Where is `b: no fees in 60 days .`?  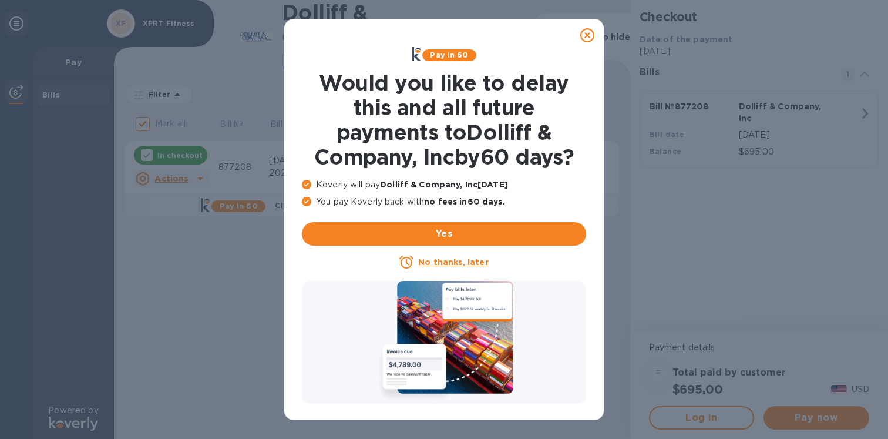
b: no fees in 60 days . is located at coordinates (464, 202).